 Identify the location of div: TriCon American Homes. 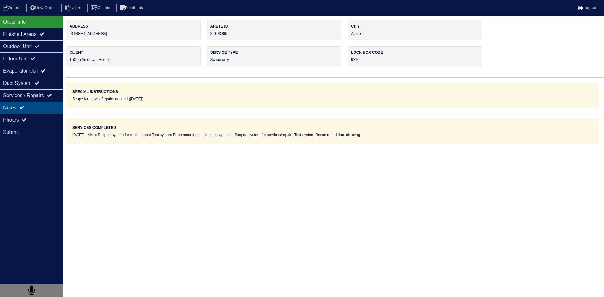
(133, 56).